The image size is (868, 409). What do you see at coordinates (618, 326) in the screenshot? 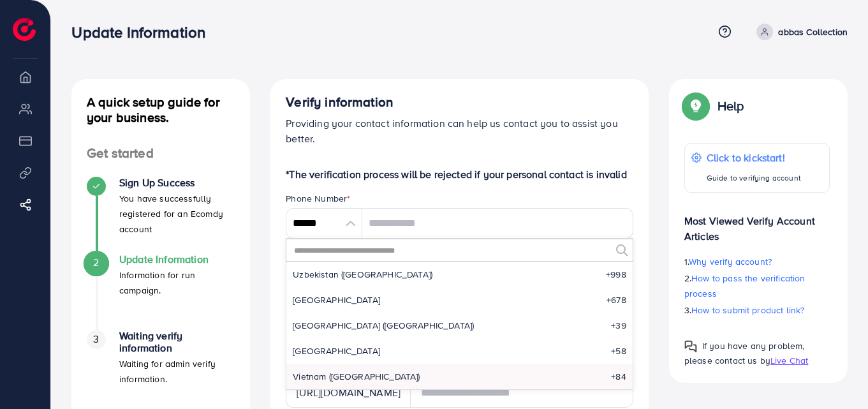
I see `span: +39` at bounding box center [618, 326].